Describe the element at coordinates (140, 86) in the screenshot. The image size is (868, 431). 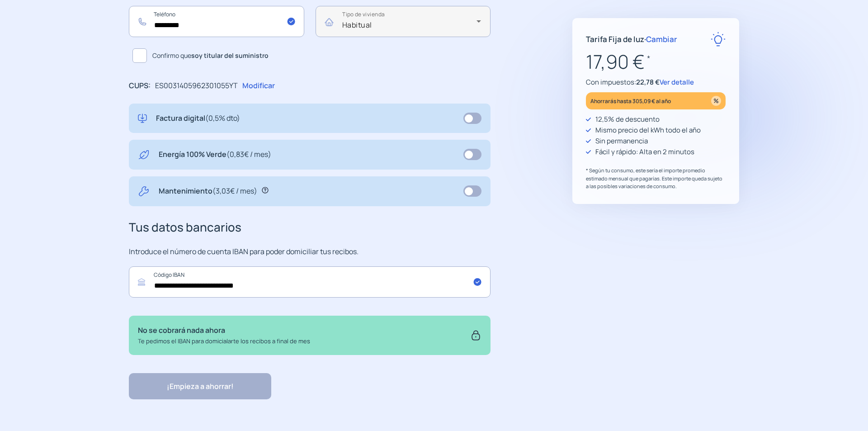
I see `p: CUPS:` at that location.